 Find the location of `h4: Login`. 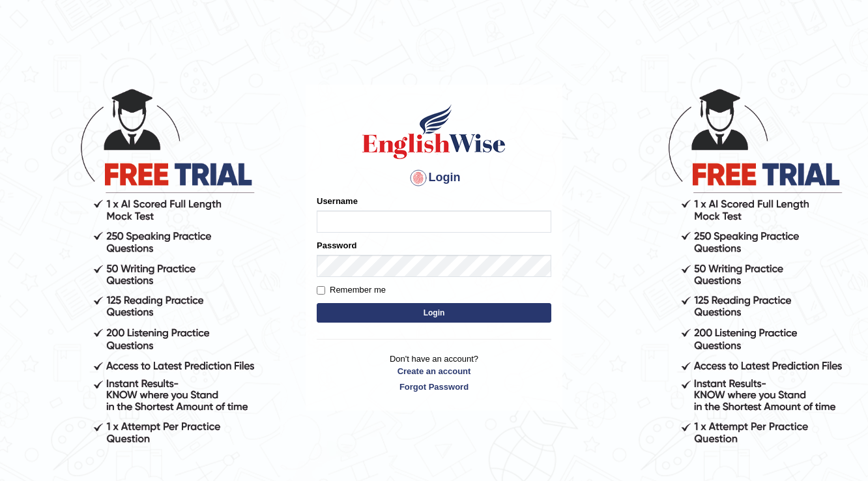

h4: Login is located at coordinates (434, 178).